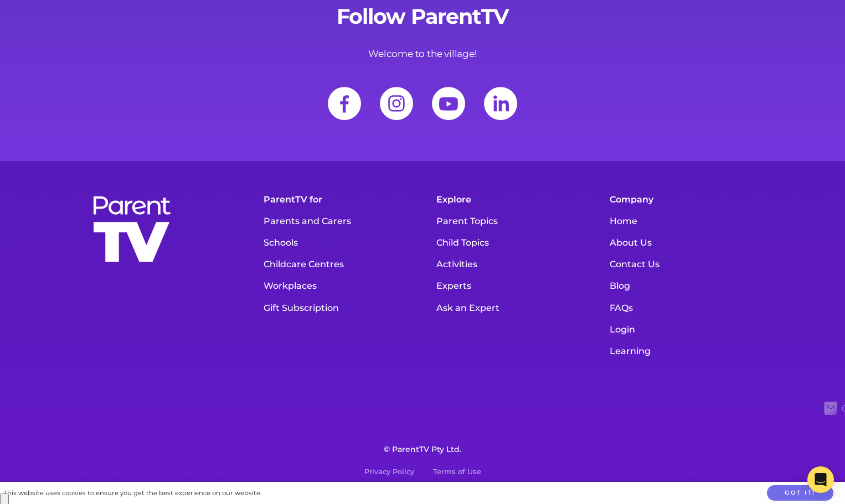 The height and width of the screenshot is (504, 845). What do you see at coordinates (448, 104) in the screenshot?
I see `img: svg+xml;base64,PHN2ZyBoZWlnaHQ9IjgwIiB2aWV3Qm94PSIwIDAgODAuMDAxIDgwIiB3aWR0aD0iODAuMDAxIiB4bWxucz...` at bounding box center [448, 104].